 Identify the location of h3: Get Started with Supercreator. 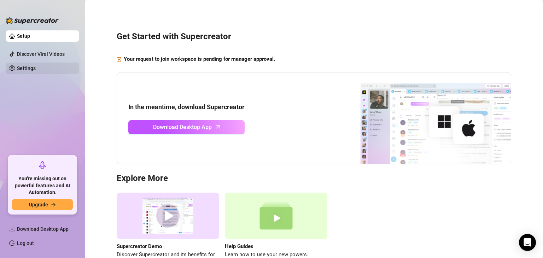
(314, 37).